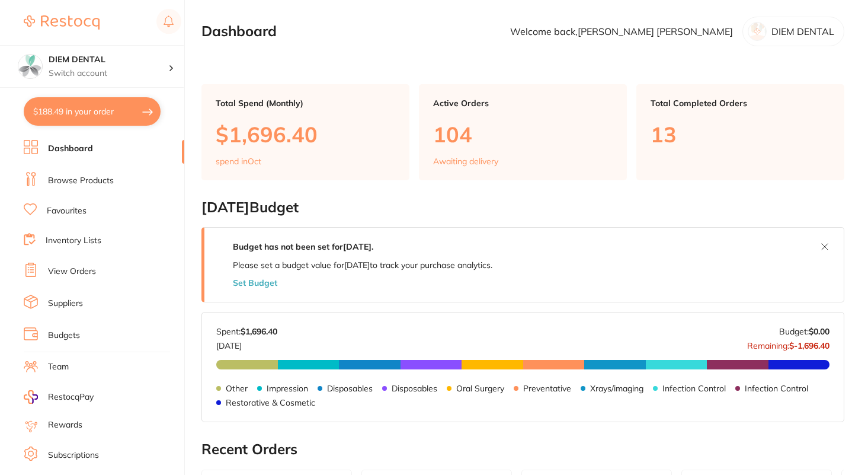  I want to click on img: Restocq Logo, so click(62, 22).